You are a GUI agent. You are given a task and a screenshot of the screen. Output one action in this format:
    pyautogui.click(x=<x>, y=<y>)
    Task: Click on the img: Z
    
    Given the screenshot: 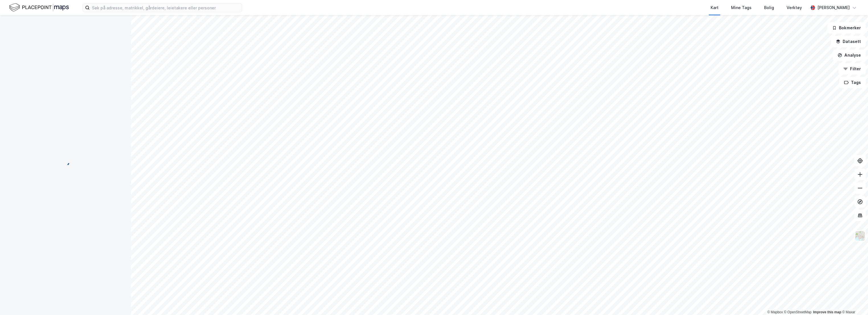 What is the action you would take?
    pyautogui.click(x=860, y=236)
    